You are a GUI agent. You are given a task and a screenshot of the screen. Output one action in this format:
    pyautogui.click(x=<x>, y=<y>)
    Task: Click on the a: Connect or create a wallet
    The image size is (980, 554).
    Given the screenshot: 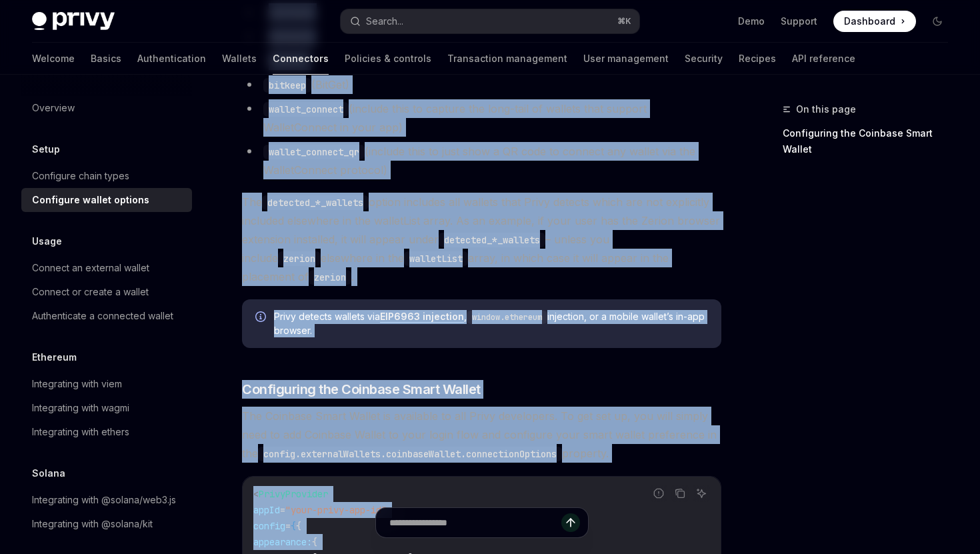 What is the action you would take?
    pyautogui.click(x=107, y=292)
    